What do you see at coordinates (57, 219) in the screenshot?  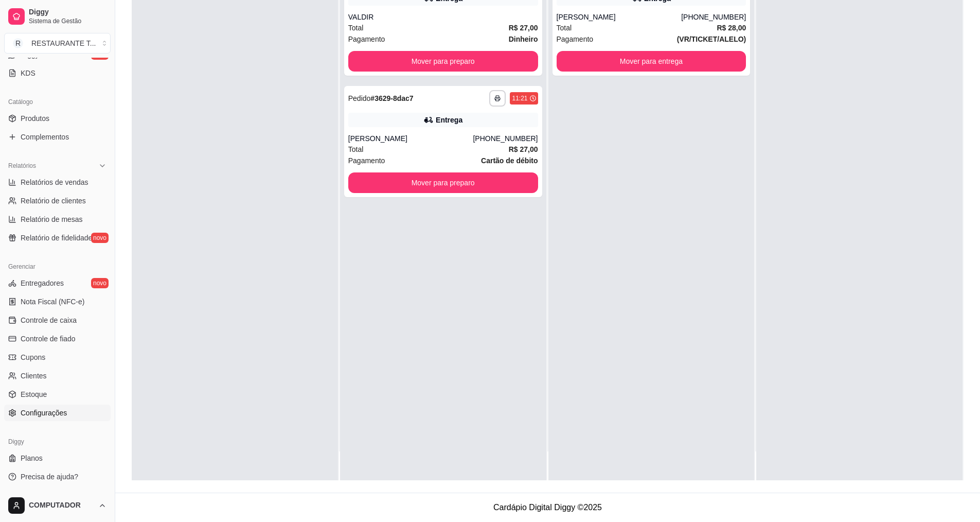 I see `a: Relatório de mesas` at bounding box center [57, 219].